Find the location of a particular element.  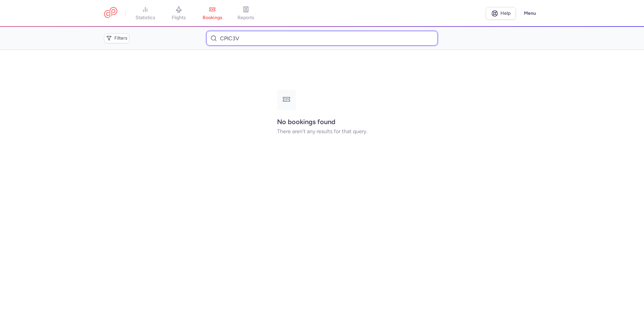

span: statistics is located at coordinates (146, 18).